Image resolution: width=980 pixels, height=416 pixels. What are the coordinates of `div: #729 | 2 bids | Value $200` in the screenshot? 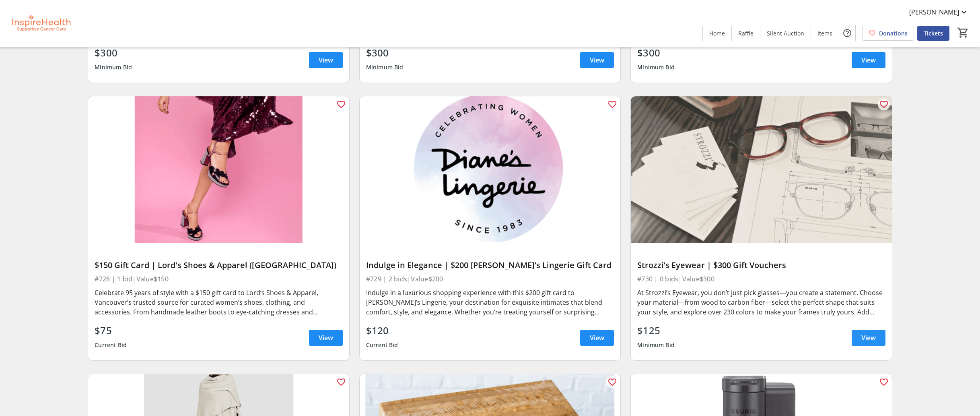 It's located at (490, 279).